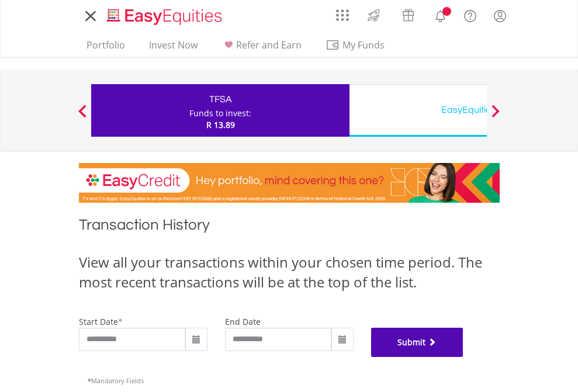 The image size is (578, 392). Describe the element at coordinates (470, 14) in the screenshot. I see `a: FAQ's and Support` at that location.